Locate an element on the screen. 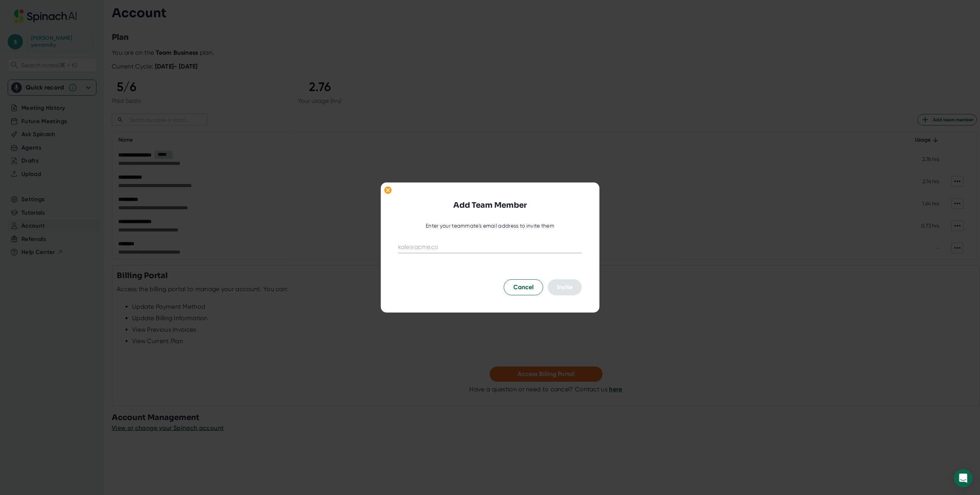  button: Cancel is located at coordinates (523, 287).